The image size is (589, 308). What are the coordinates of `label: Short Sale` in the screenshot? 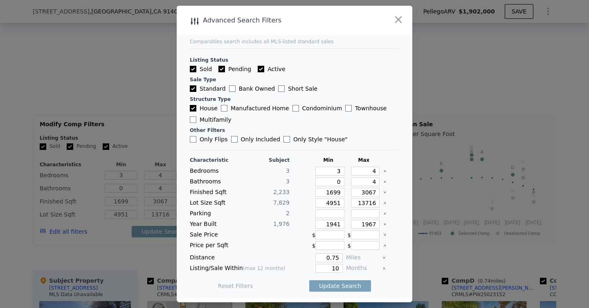 It's located at (298, 89).